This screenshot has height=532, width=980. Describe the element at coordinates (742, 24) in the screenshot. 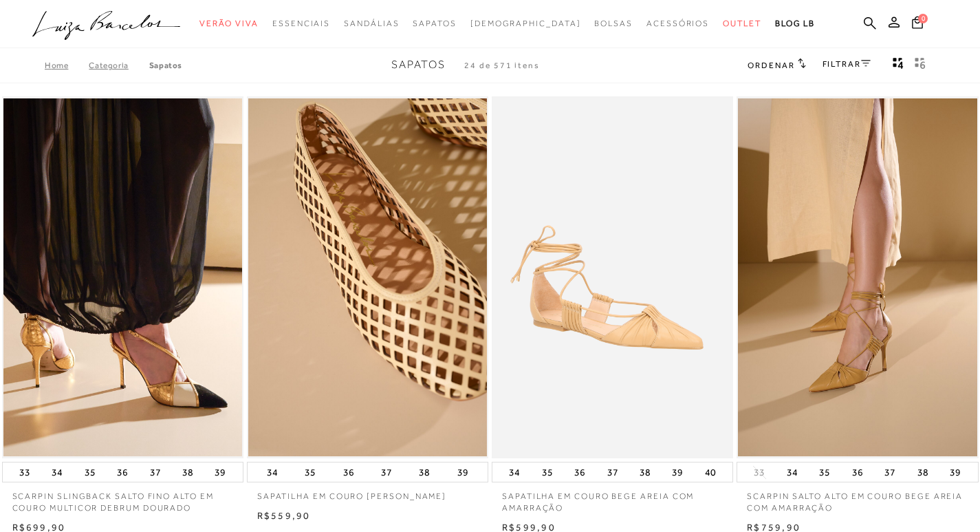

I see `span: Outlet` at that location.